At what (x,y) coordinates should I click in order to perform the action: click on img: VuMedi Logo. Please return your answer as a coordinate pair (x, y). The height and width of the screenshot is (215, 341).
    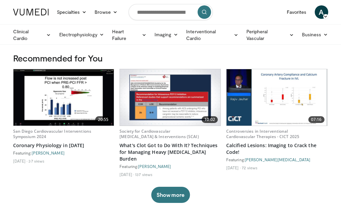
    Looking at the image, I should click on (31, 12).